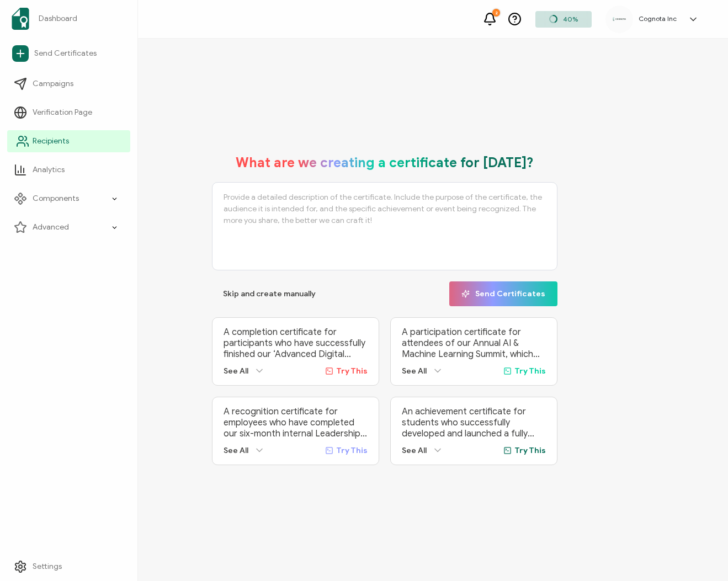 The image size is (728, 581). What do you see at coordinates (473, 423) in the screenshot?
I see `p: An achievement certificate for students who successfully developed and launched a fully functiona...` at bounding box center [473, 423].